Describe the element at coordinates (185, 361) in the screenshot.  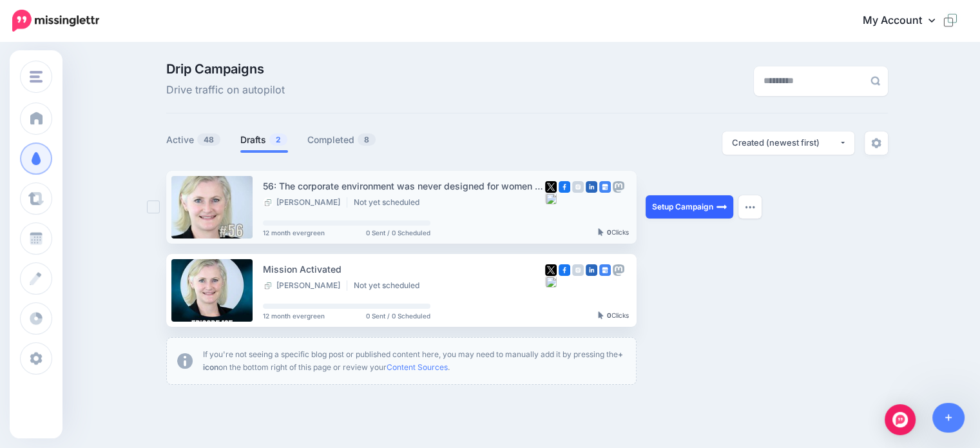
I see `img: info-circle-grey.png` at that location.